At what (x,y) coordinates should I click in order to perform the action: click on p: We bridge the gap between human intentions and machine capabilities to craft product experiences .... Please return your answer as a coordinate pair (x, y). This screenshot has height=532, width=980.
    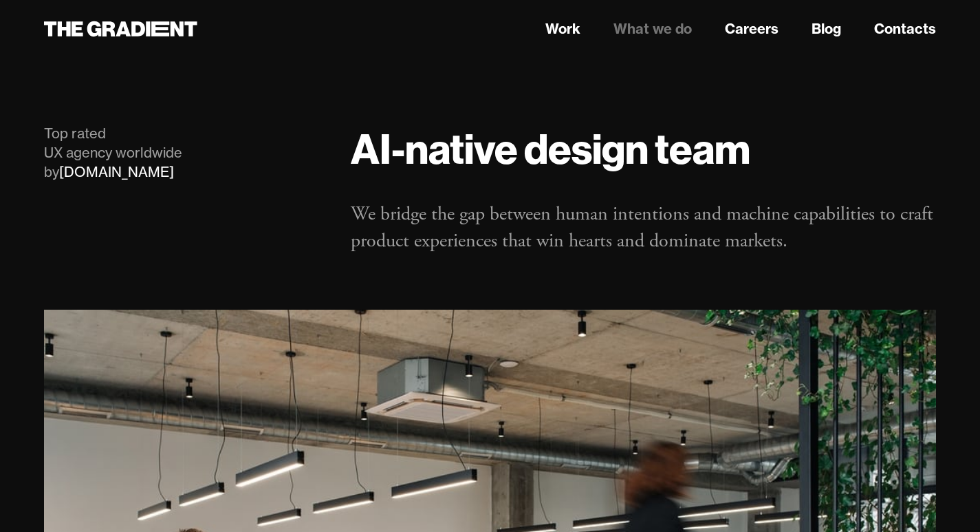
    Looking at the image, I should click on (643, 228).